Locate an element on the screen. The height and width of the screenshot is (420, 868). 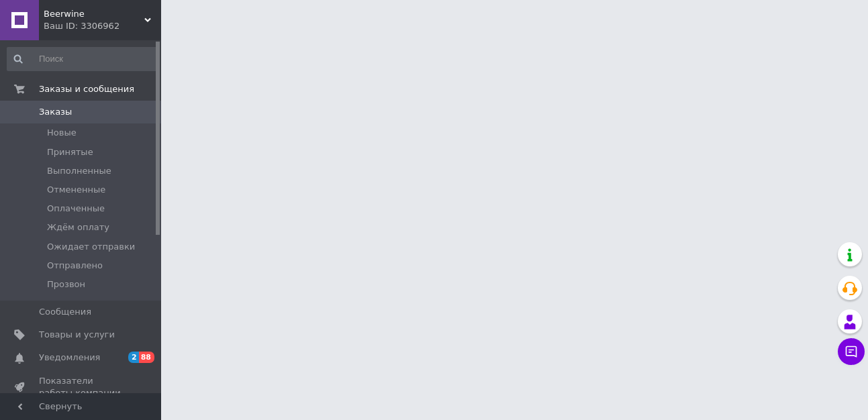
span: Выполненные is located at coordinates (79, 171).